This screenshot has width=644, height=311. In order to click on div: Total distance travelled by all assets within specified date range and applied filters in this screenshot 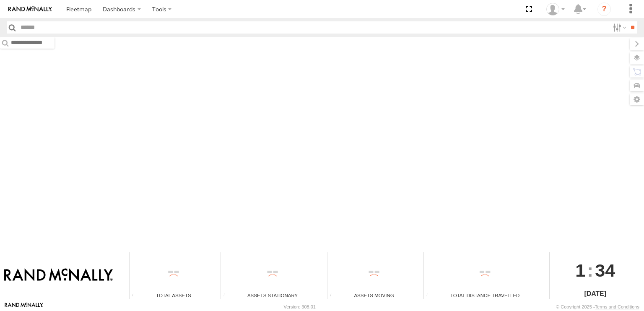, I will do `click(430, 296)`.